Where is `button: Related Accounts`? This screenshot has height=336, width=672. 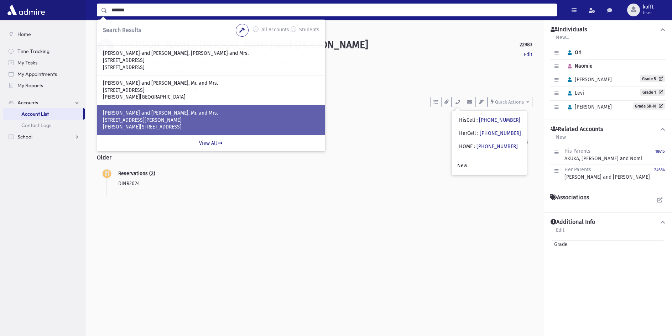 button: Related Accounts is located at coordinates (607, 129).